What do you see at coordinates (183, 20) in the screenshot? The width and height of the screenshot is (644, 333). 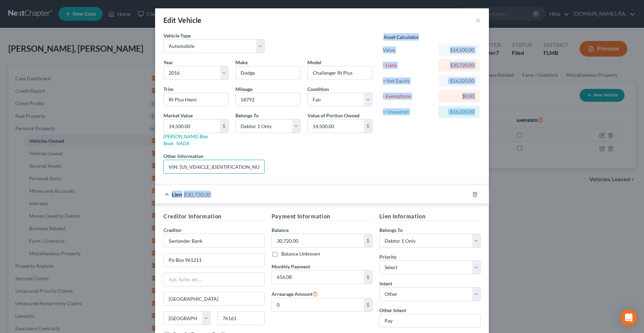 I see `div: Edit Vehicle` at bounding box center [183, 20].